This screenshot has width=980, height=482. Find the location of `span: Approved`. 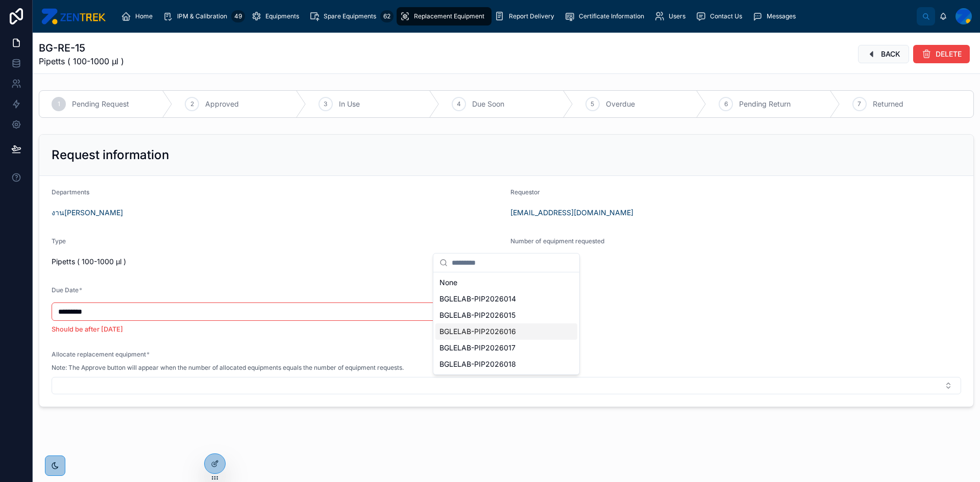

span: Approved is located at coordinates (222, 104).